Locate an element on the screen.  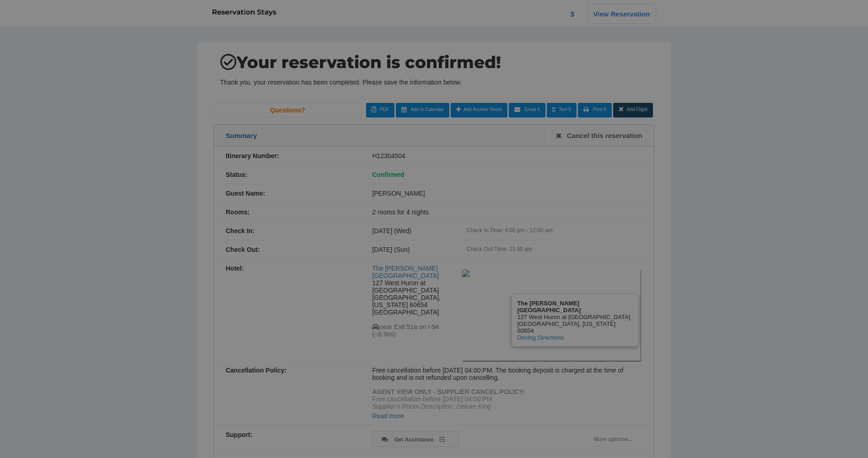
div: Guest Name: is located at coordinates (287, 194).